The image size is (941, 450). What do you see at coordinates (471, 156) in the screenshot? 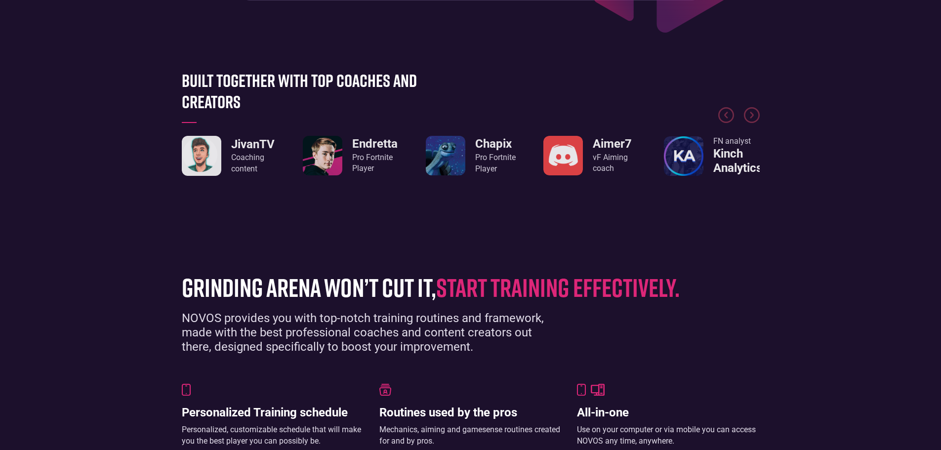
I see `a: ChapixPro FortnitePlayer` at bounding box center [471, 156].